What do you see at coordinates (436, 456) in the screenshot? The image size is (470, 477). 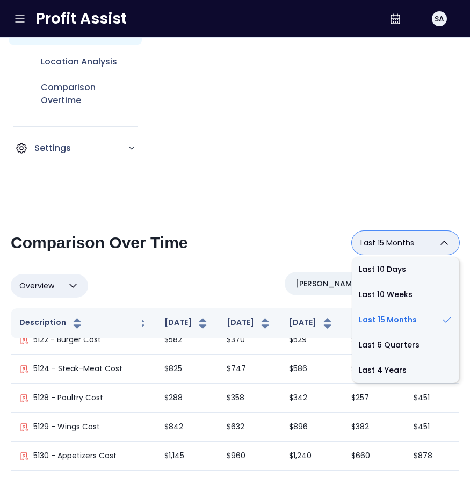 I see `td: $878` at bounding box center [436, 456].